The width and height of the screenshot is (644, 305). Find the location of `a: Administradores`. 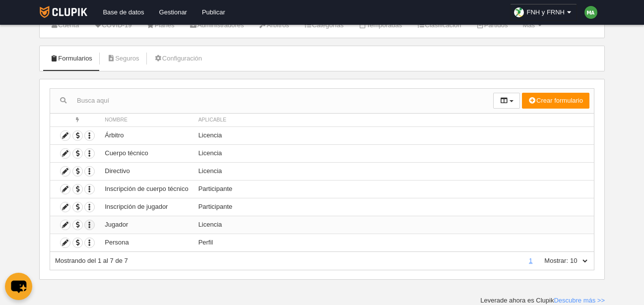

a: Administradores is located at coordinates (216, 25).